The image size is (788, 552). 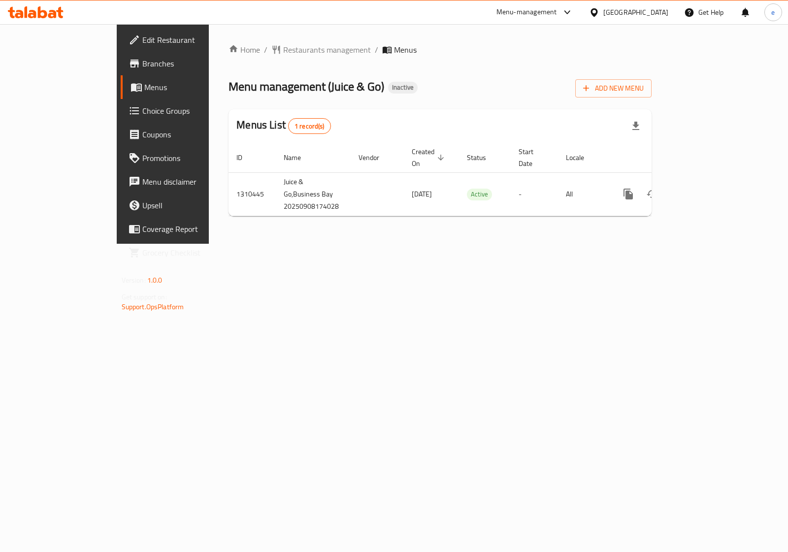 What do you see at coordinates (184, 64) in the screenshot?
I see `a: Branches` at bounding box center [184, 64].